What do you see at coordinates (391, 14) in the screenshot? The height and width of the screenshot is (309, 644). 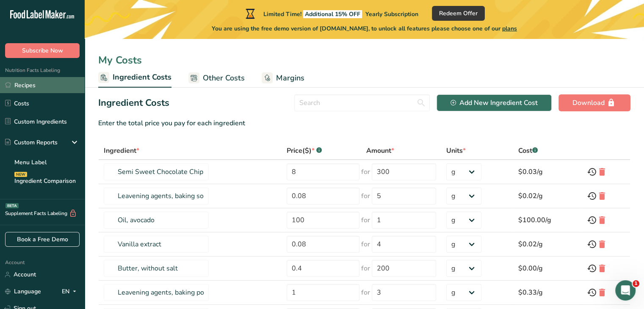 I see `span: Yearly Subscription` at bounding box center [391, 14].